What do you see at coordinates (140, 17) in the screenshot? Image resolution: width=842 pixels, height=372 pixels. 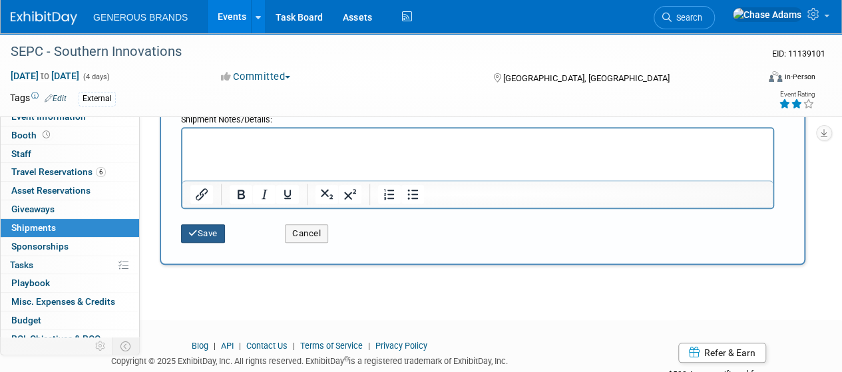 I see `span: GENEROUS BRANDS` at bounding box center [140, 17].